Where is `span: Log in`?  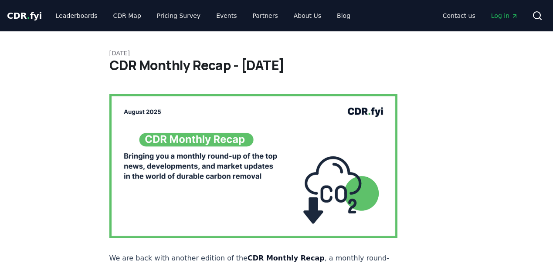
span: Log in is located at coordinates (505, 16).